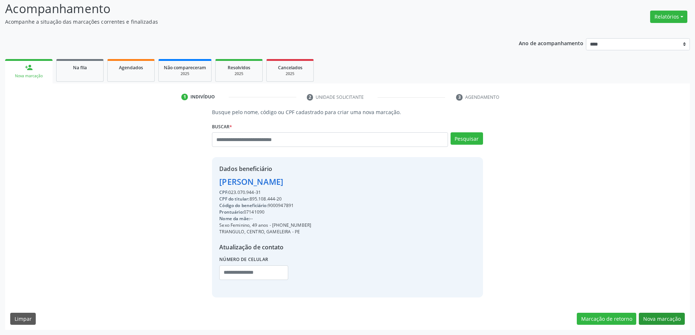 The width and height of the screenshot is (695, 335). Describe the element at coordinates (265, 199) in the screenshot. I see `div: 895.108.444-20` at that location.